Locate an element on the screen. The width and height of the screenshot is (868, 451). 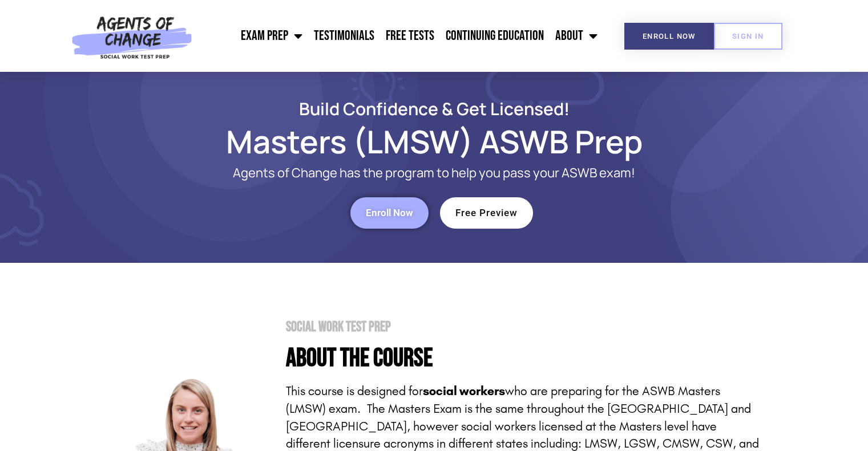
a: Free Tests is located at coordinates (410, 36).